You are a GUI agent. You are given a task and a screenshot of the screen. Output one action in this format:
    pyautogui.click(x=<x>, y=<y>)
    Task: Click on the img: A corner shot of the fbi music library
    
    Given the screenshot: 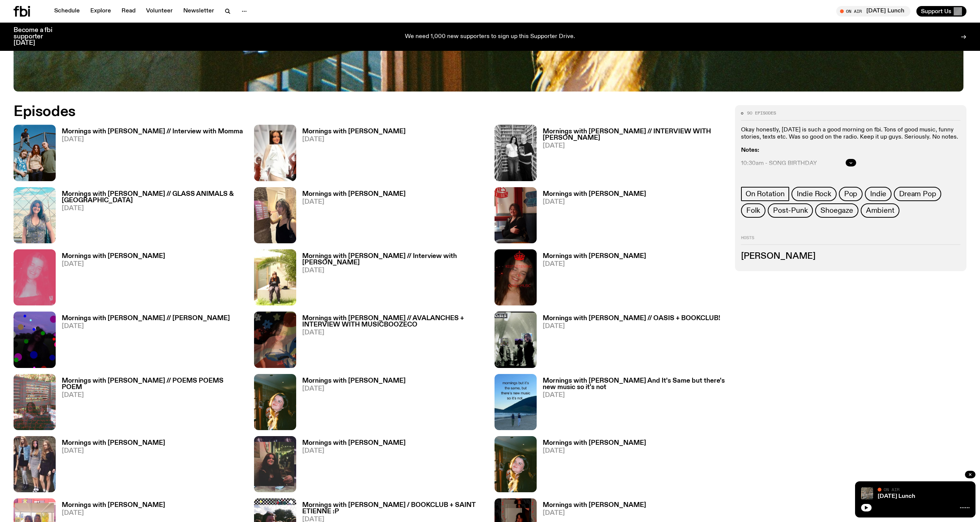 What is the action you would take?
    pyautogui.click(x=867, y=493)
    